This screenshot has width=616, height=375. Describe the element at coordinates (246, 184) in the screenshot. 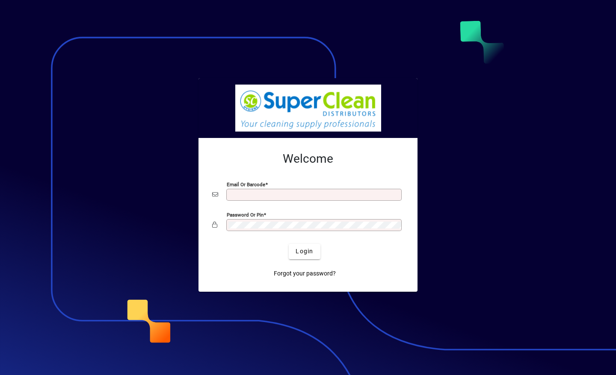

I see `mat-label: Email or Barcode` at that location.